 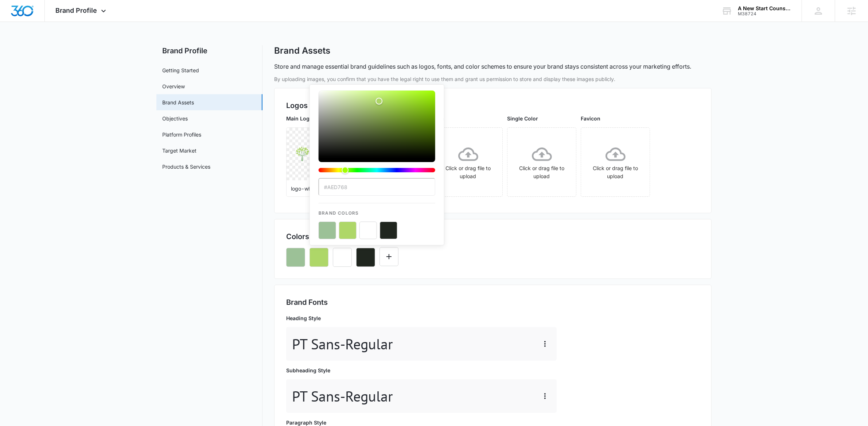 What do you see at coordinates (178, 102) in the screenshot?
I see `a: Brand Assets` at bounding box center [178, 102].